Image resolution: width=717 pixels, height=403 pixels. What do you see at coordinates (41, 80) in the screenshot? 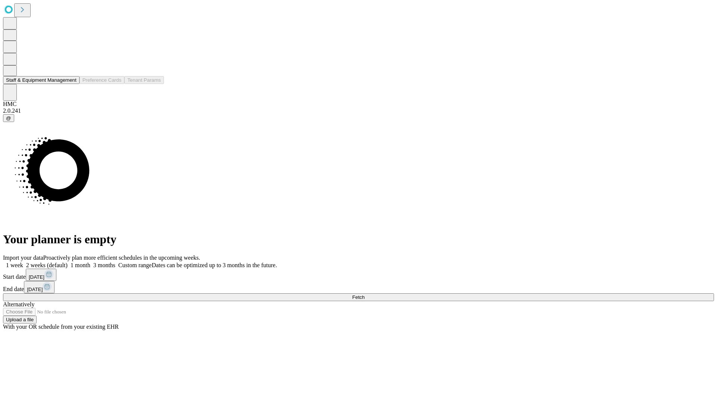
I see `button: Staff & Equipment Management` at bounding box center [41, 80].